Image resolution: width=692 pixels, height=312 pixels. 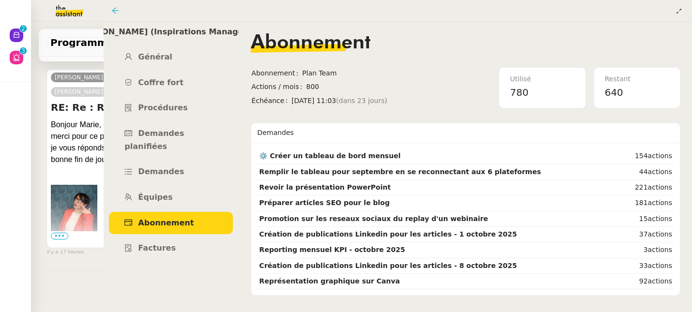 I want to click on a: Équipes, so click(x=171, y=197).